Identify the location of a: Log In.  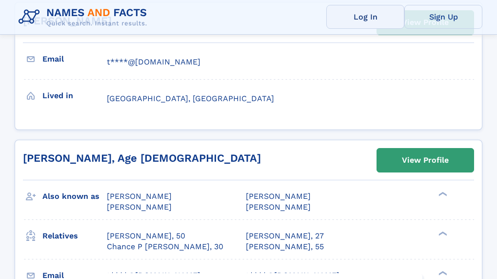
(366, 17).